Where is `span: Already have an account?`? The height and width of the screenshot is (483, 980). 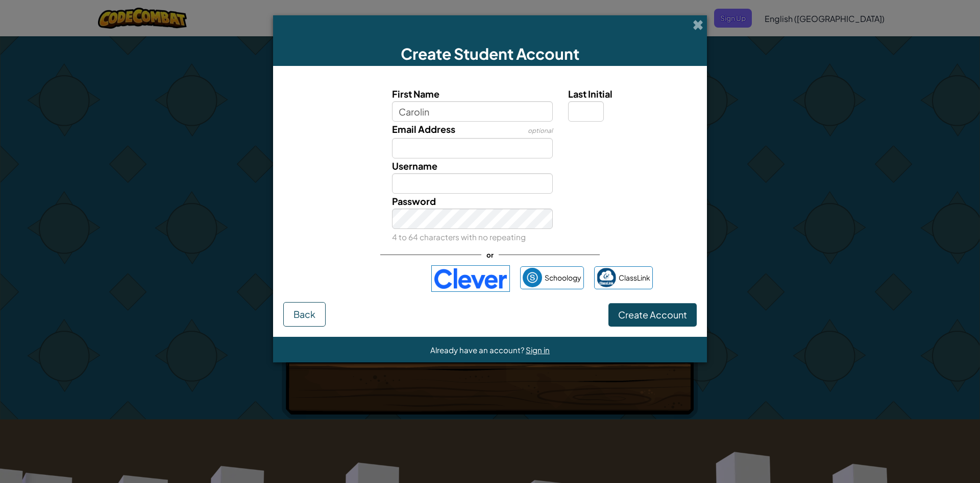
span: Already have an account? is located at coordinates (478, 350).